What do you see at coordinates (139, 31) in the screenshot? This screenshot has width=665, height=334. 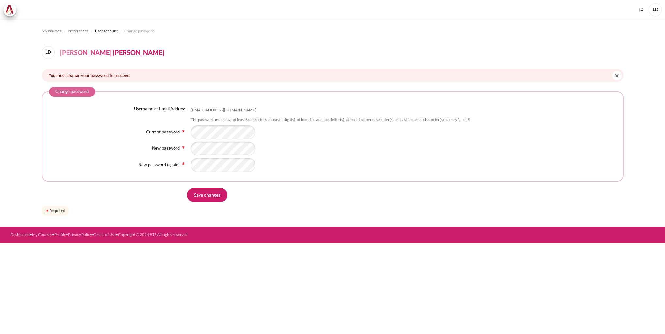 I see `a: Change password` at bounding box center [139, 31].